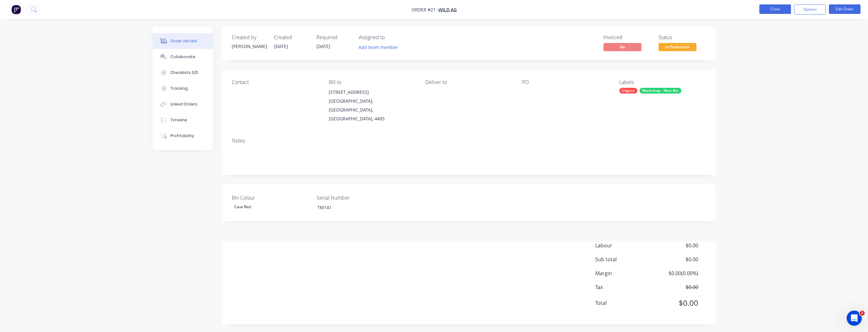  I want to click on button: Order details, so click(182, 41).